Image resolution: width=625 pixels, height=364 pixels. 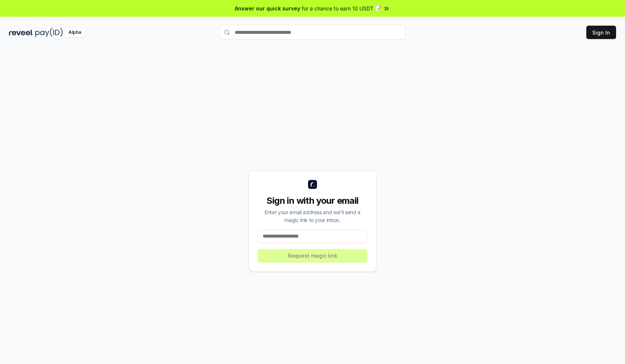 What do you see at coordinates (312, 184) in the screenshot?
I see `img: logo_small` at bounding box center [312, 184].